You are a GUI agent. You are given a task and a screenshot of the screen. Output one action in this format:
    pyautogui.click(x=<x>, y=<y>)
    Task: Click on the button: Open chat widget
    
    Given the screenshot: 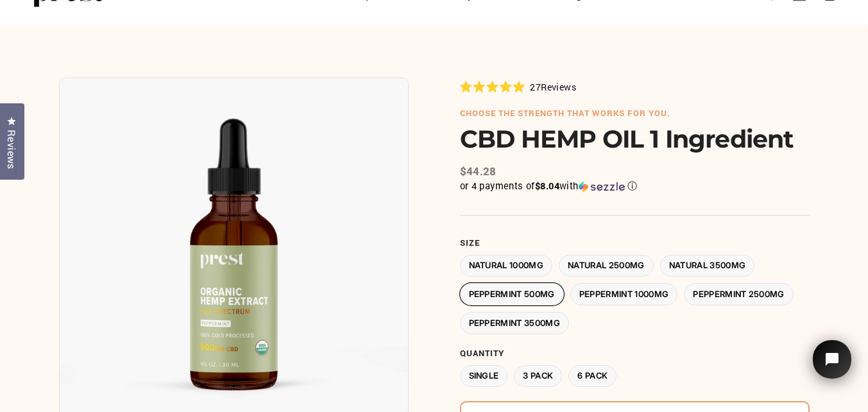 What is the action you would take?
    pyautogui.click(x=36, y=37)
    